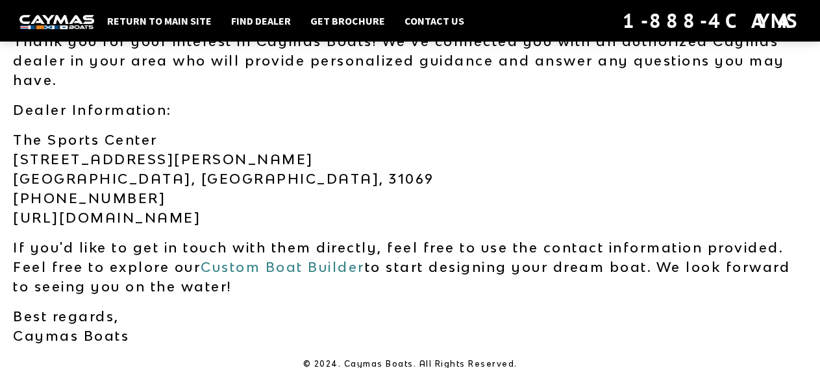  Describe the element at coordinates (410, 326) in the screenshot. I see `p: Best regards, Caymas Boats` at that location.